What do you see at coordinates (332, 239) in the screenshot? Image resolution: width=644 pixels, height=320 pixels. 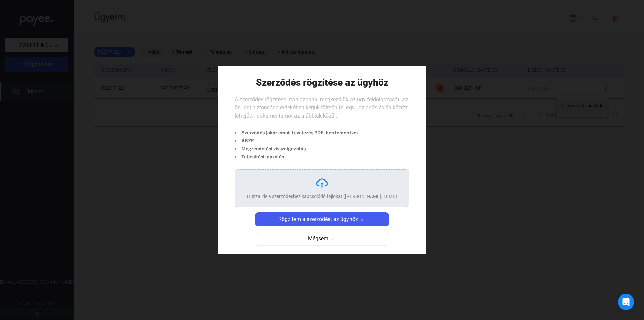 I see `img: arrow-right-grey` at bounding box center [332, 239].